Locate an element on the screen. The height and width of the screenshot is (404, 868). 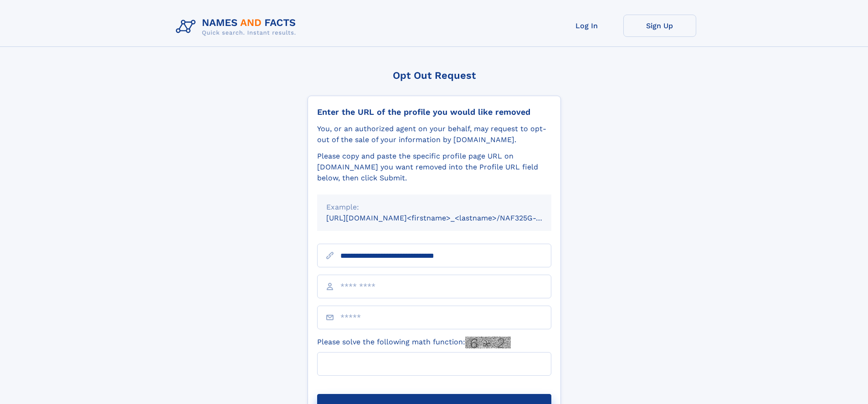
a: Sign Up is located at coordinates (660, 26).